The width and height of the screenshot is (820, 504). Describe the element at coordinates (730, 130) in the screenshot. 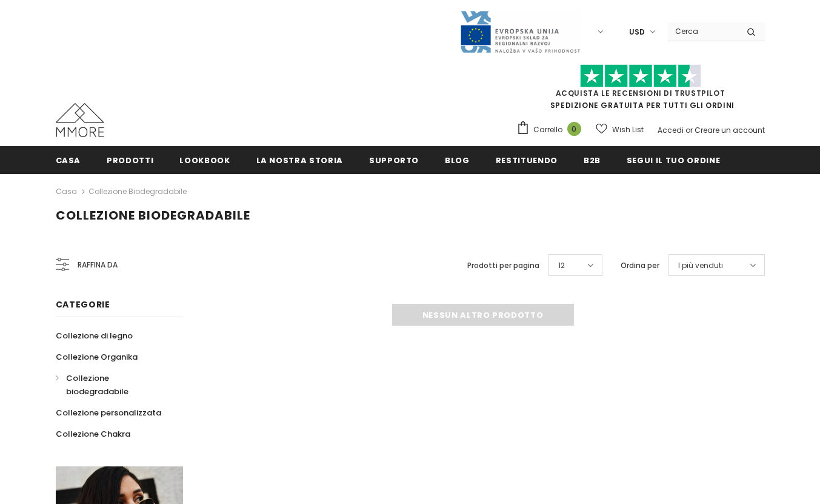

I see `a: Creare un account` at that location.